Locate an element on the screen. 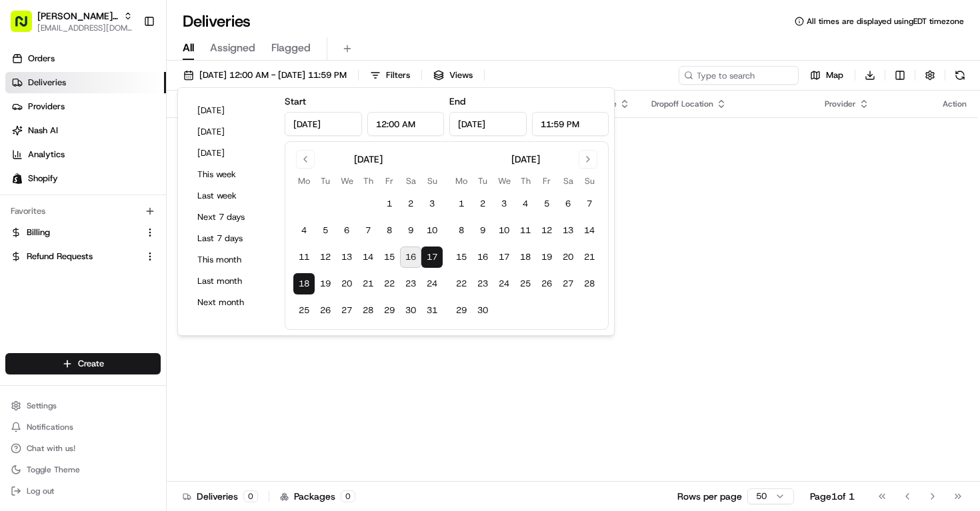  button: Chat with us! is located at coordinates (83, 448).